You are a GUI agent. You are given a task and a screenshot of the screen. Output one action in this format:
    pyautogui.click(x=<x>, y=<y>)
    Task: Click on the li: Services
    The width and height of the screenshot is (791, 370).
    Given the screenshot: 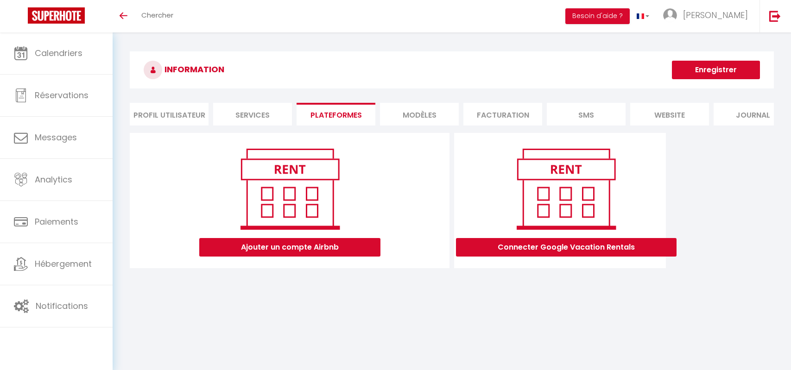 What is the action you would take?
    pyautogui.click(x=253, y=114)
    